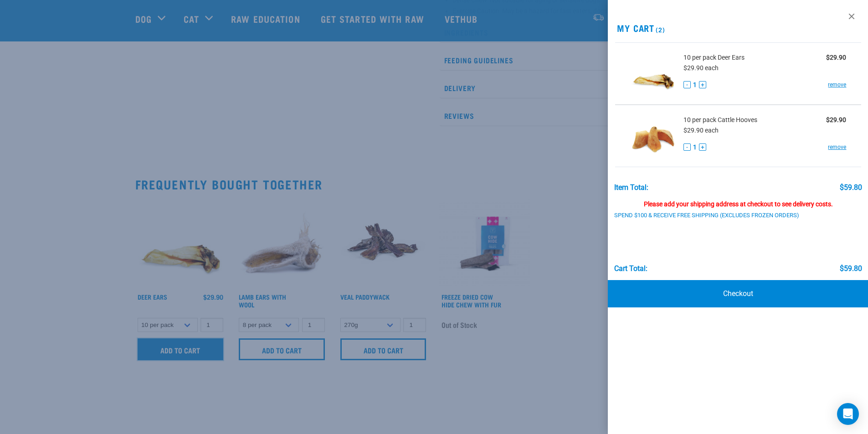 This screenshot has height=434, width=868. Describe the element at coordinates (712, 216) in the screenshot. I see `div: Spend $100 & Receive Free Shipping (Excludes Frozen Orders)` at that location.